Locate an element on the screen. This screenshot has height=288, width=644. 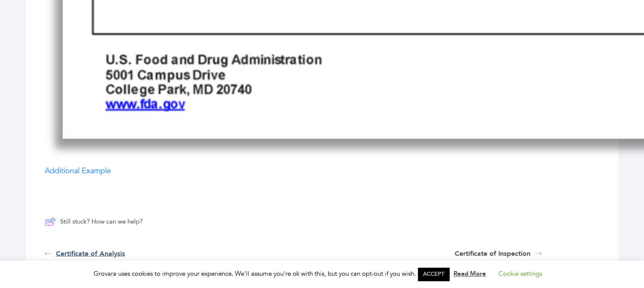
a: Cookie settings is located at coordinates (520, 274).